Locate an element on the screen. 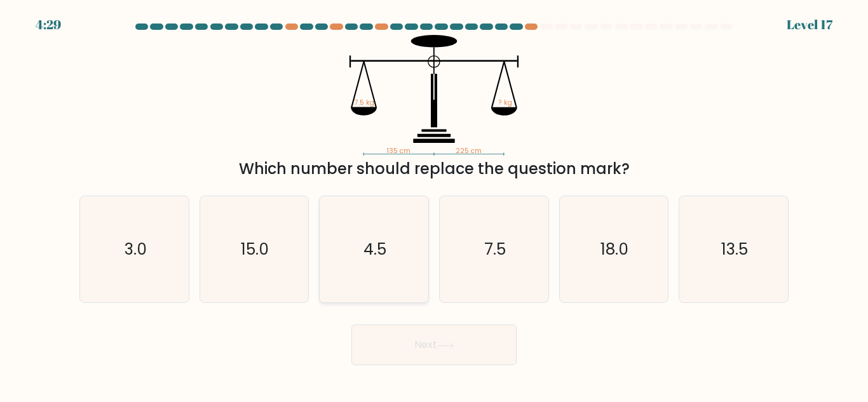 This screenshot has height=402, width=868. div: Level 17 is located at coordinates (809, 25).